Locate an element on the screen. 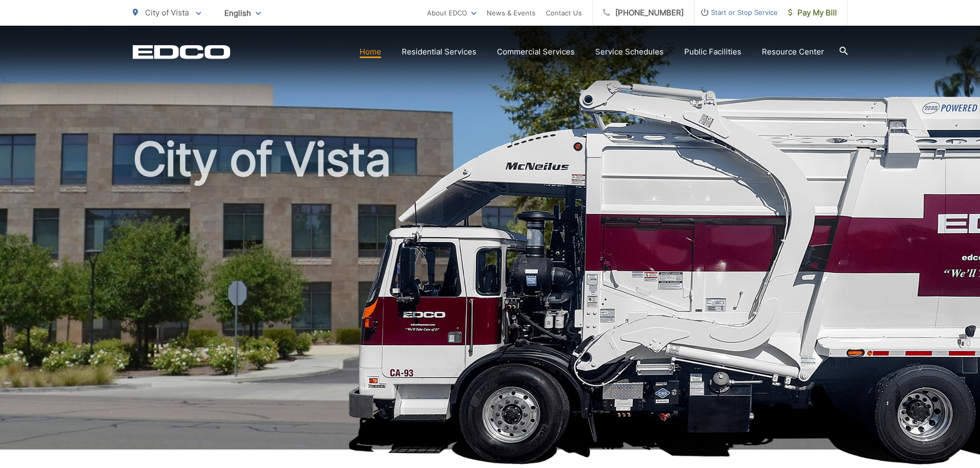 Image resolution: width=980 pixels, height=468 pixels. a: News & Events is located at coordinates (511, 13).